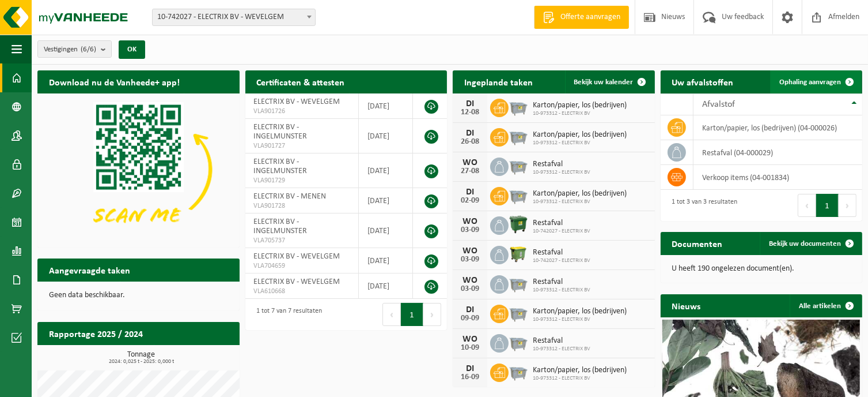 This screenshot has height=397, width=868. What do you see at coordinates (141, 357) in the screenshot?
I see `h3: Tonnage` at bounding box center [141, 357].